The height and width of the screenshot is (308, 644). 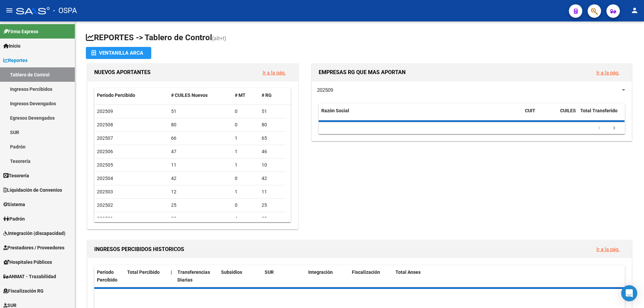 What do you see at coordinates (366, 272) in the screenshot?
I see `span: Fiscalización` at bounding box center [366, 272].